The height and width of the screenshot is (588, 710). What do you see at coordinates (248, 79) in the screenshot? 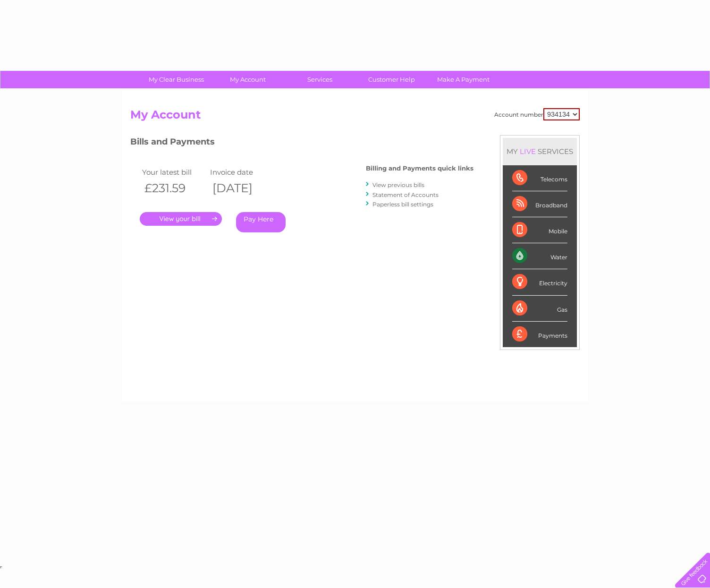
I see `a: My Account` at bounding box center [248, 79].